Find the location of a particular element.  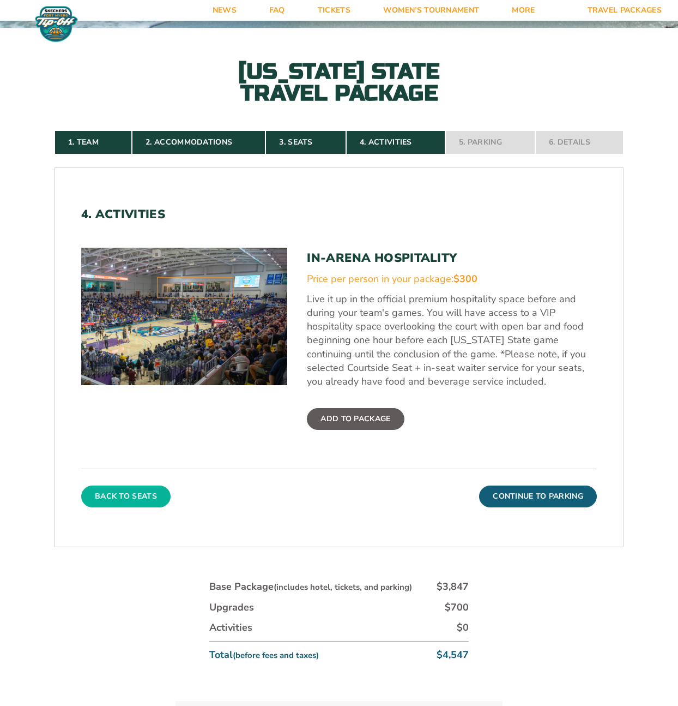

div: $0 is located at coordinates (463, 627).